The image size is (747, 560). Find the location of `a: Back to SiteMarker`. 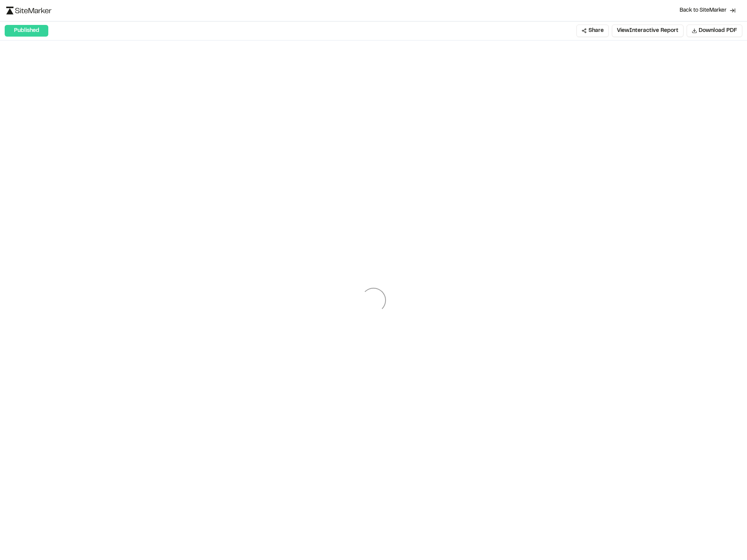

a: Back to SiteMarker is located at coordinates (708, 11).